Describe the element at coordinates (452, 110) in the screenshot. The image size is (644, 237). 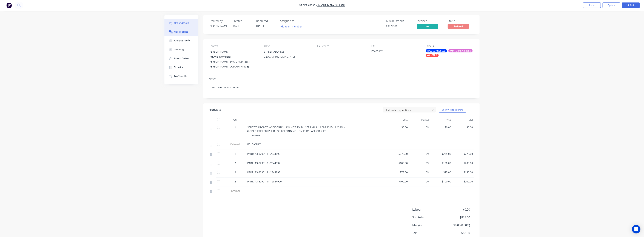
I see `button: Show / Hide columns` at that location.